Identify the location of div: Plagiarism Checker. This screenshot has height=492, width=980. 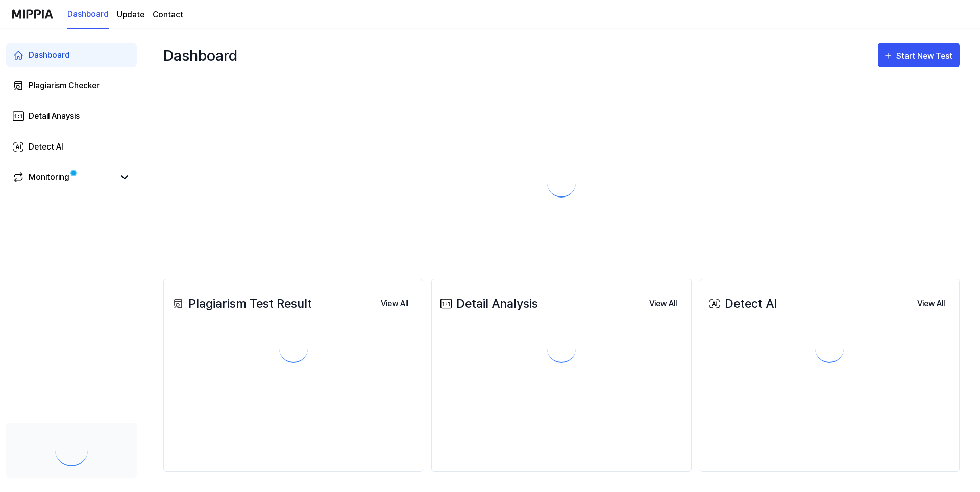
(64, 86).